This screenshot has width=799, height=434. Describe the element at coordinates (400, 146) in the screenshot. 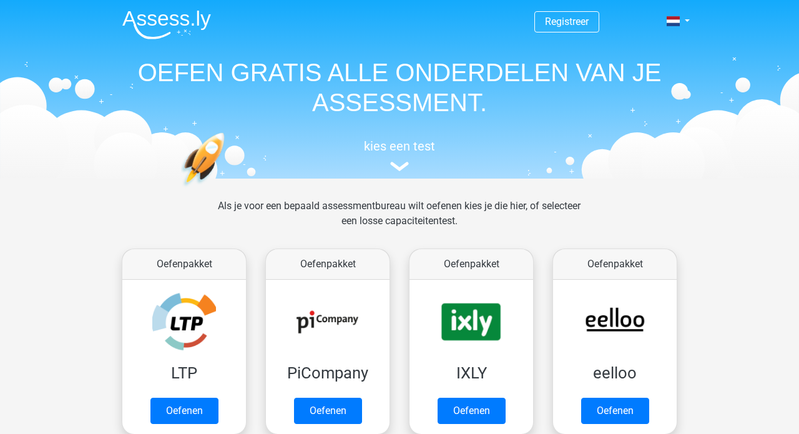

I see `h5: kies een test` at that location.